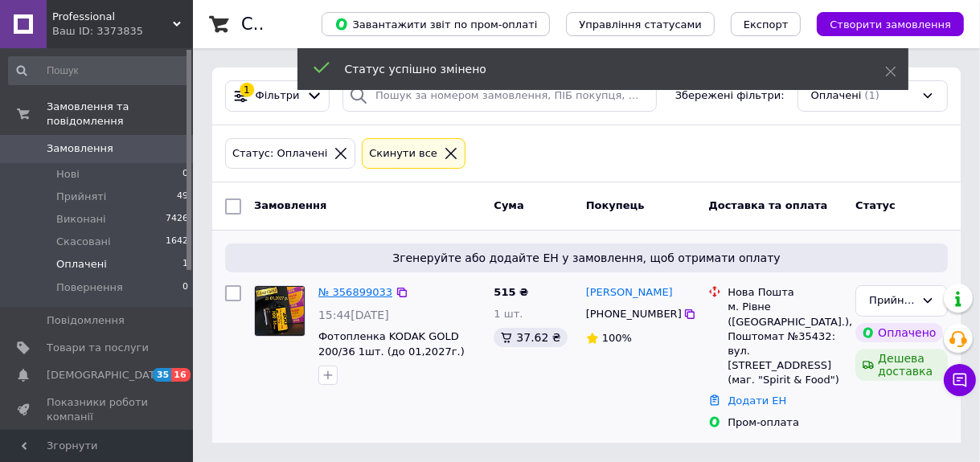  Describe the element at coordinates (899, 332) in the screenshot. I see `div: Оплачено` at that location.